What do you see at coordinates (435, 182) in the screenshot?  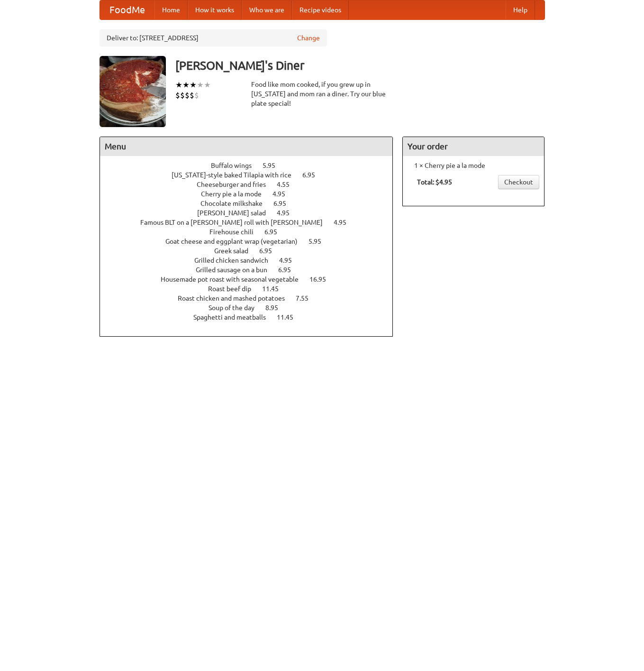 I see `b: Total: $4.95` at bounding box center [435, 182].